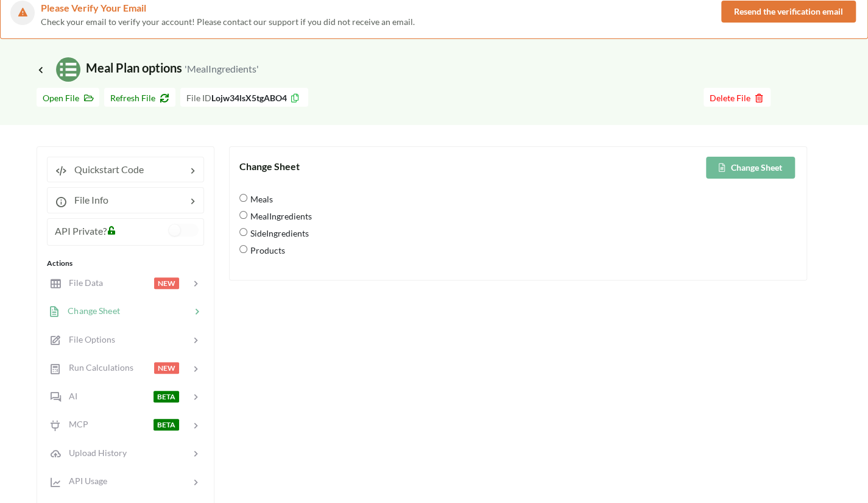 This screenshot has height=503, width=868. I want to click on span: MealIngredients, so click(279, 216).